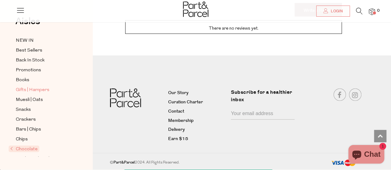 The height and width of the screenshot is (170, 391). I want to click on span: Login, so click(336, 11).